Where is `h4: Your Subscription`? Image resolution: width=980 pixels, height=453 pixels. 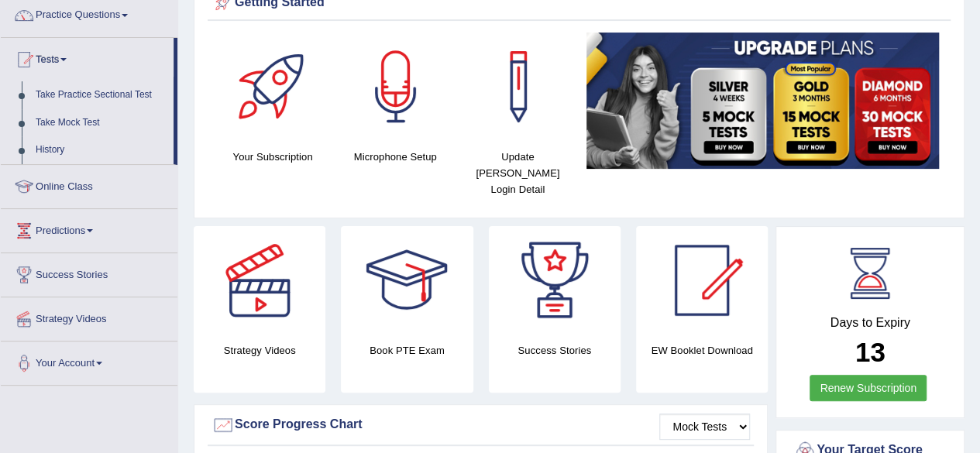
h4: Your Subscription is located at coordinates (273, 157).